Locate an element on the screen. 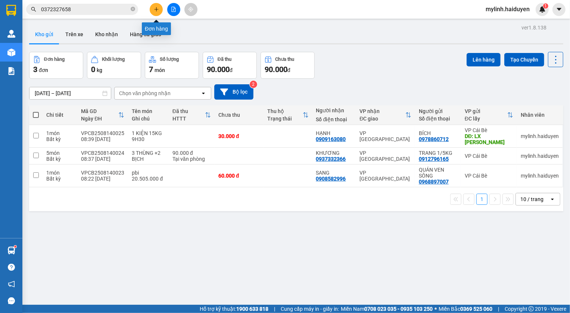 This screenshot has width=570, height=313. div: Đơn hàng is located at coordinates (54, 59).